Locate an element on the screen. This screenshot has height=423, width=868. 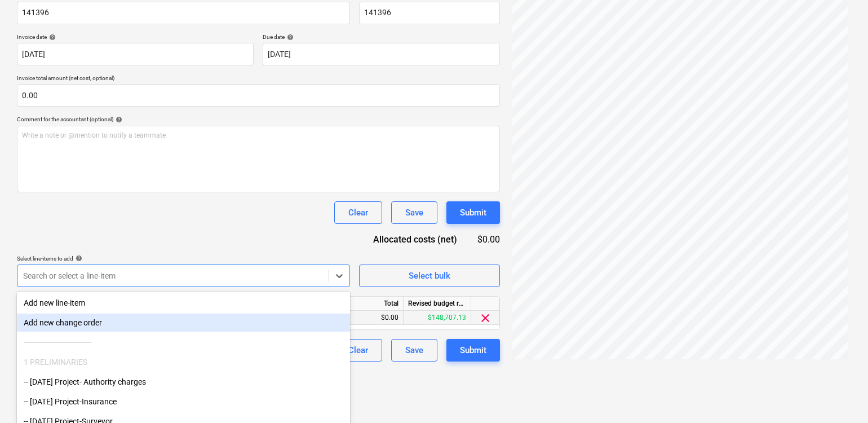
div: Total is located at coordinates (370, 304).